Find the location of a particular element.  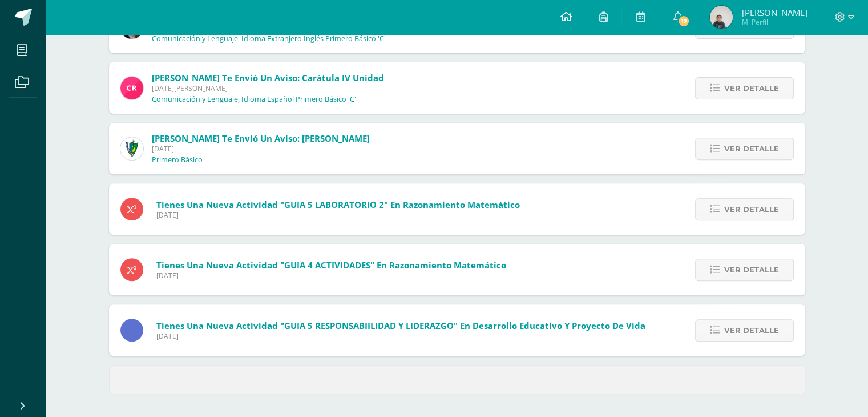

span: 12 is located at coordinates (684, 21).